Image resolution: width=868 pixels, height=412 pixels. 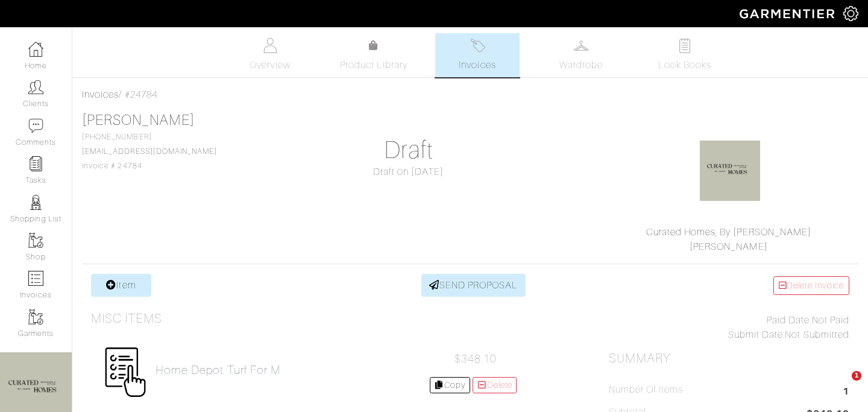 What do you see at coordinates (581, 65) in the screenshot?
I see `span: Wardrobe` at bounding box center [581, 65].